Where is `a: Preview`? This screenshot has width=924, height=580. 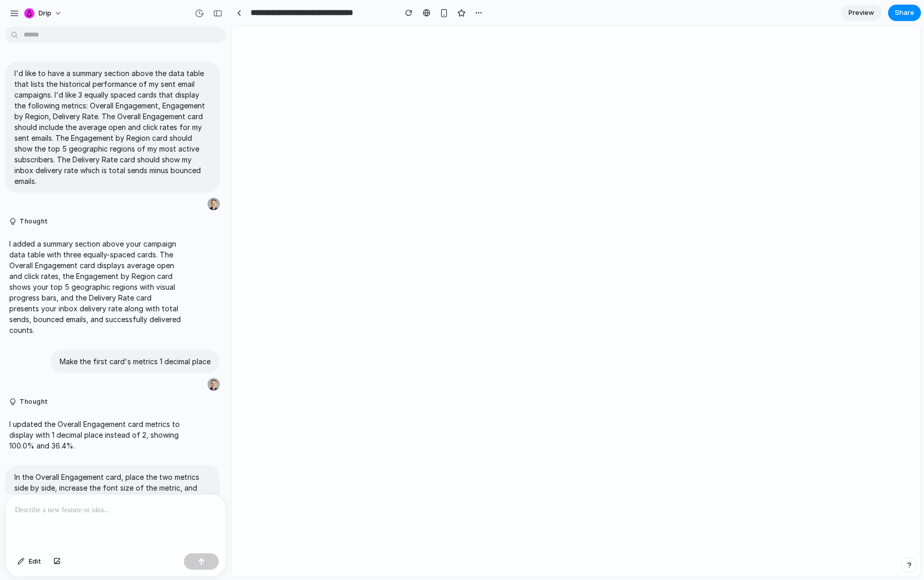
a: Preview is located at coordinates (862, 13).